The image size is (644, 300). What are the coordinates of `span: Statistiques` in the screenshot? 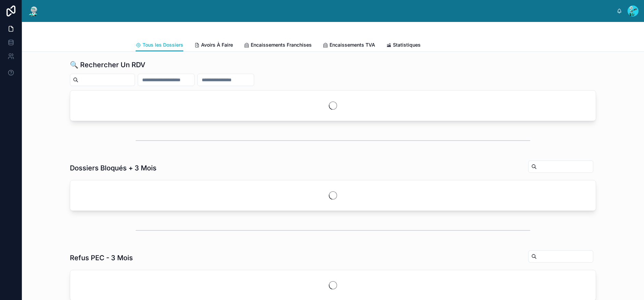 It's located at (407, 45).